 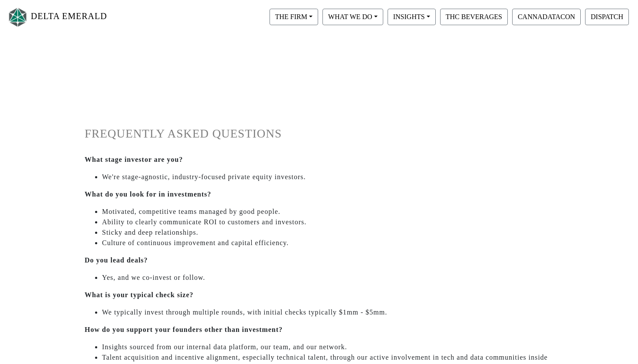 I want to click on li: Yes, and we co-invest or follow., so click(x=328, y=278).